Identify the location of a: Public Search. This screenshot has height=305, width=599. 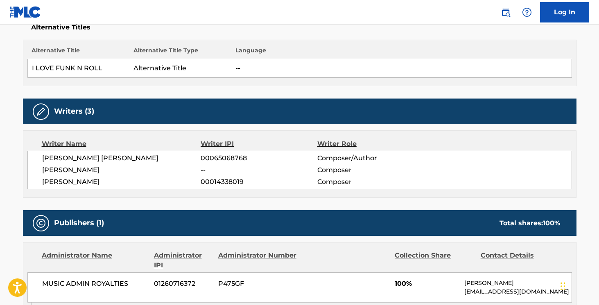
(506, 12).